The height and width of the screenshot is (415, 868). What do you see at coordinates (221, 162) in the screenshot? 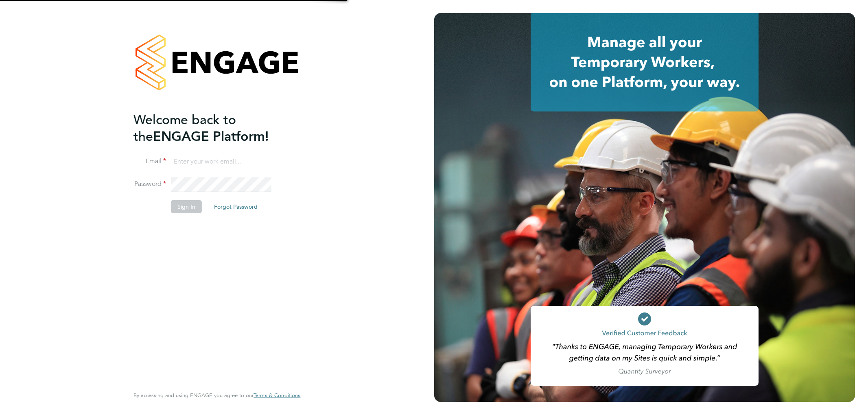
I see `input: Enter your work email...` at bounding box center [221, 162].